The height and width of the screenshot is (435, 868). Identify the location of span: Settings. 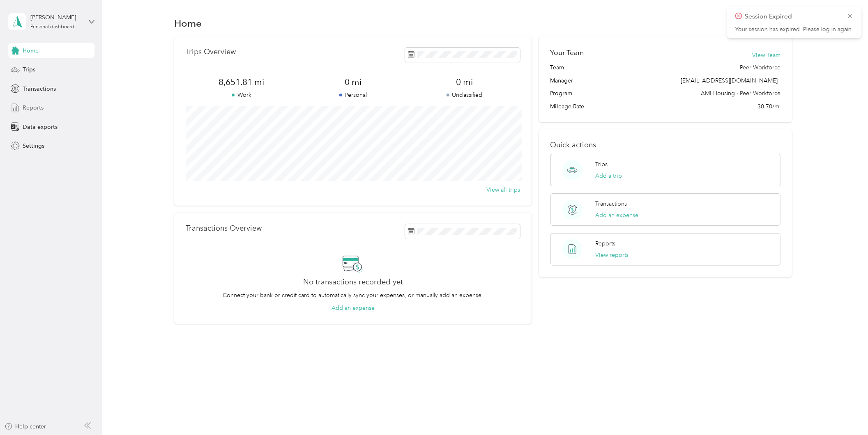
(33, 146).